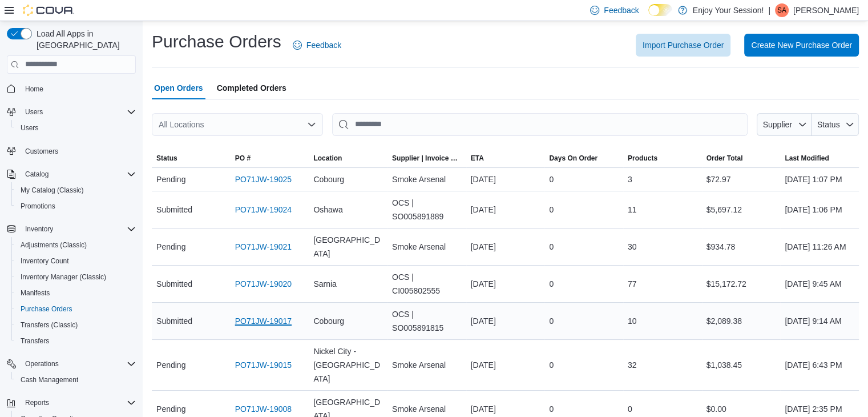 The height and width of the screenshot is (417, 868). What do you see at coordinates (325, 284) in the screenshot?
I see `span: Sarnia` at bounding box center [325, 284].